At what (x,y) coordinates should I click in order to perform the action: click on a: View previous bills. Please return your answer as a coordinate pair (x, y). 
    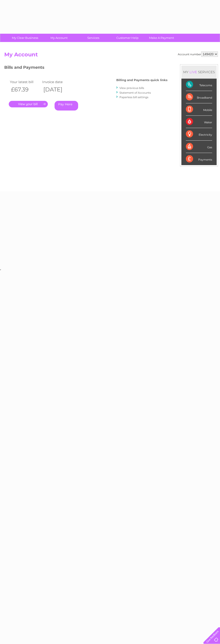
    Looking at the image, I should click on (132, 88).